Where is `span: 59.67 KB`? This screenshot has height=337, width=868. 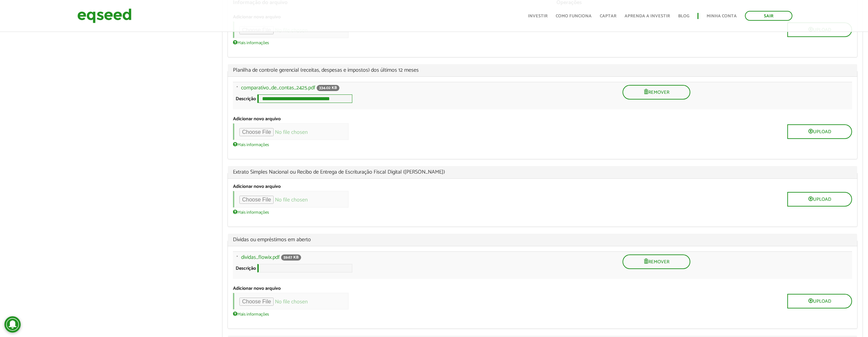 span: 59.67 KB is located at coordinates (291, 258).